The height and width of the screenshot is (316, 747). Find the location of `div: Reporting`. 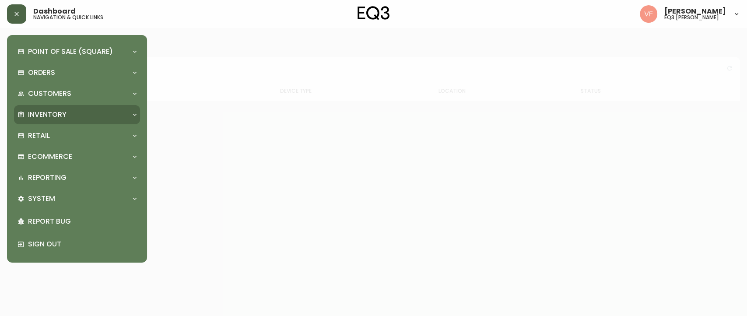

div: Reporting is located at coordinates (77, 178).